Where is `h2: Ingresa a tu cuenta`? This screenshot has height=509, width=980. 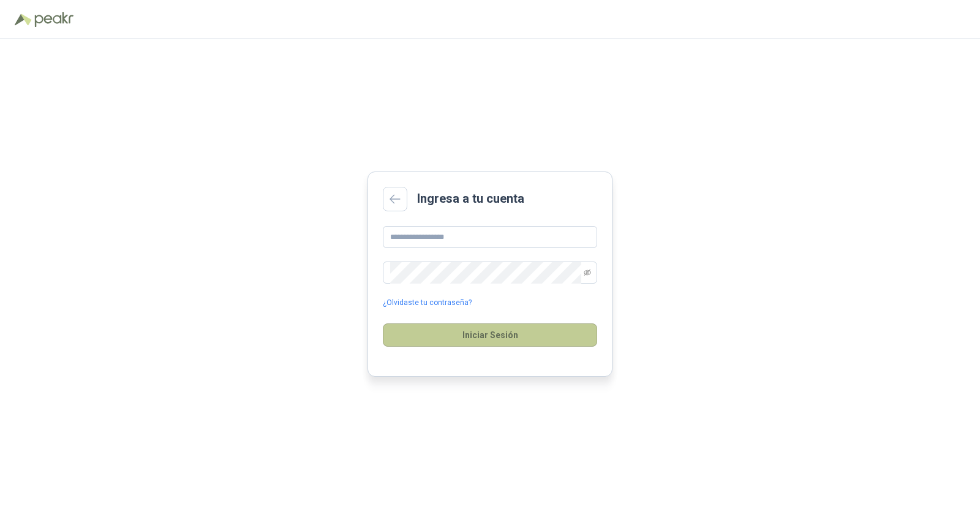 h2: Ingresa a tu cuenta is located at coordinates (471, 198).